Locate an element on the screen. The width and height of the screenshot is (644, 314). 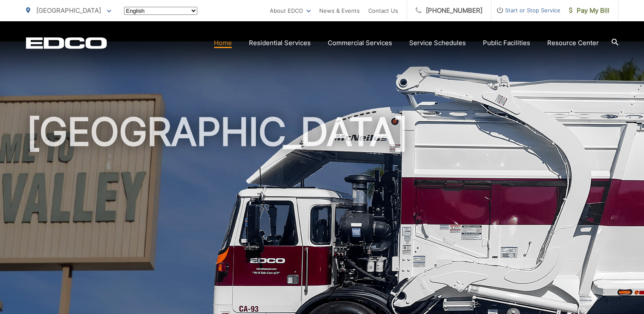
a: News & Events is located at coordinates (339, 10).